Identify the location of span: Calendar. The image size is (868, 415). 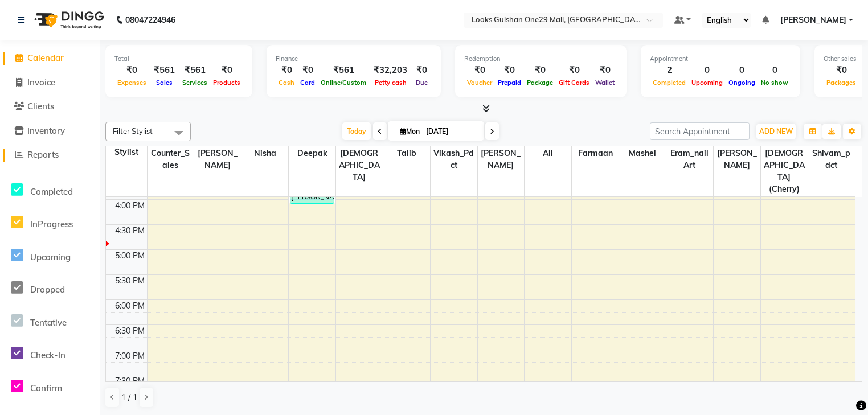
(45, 58).